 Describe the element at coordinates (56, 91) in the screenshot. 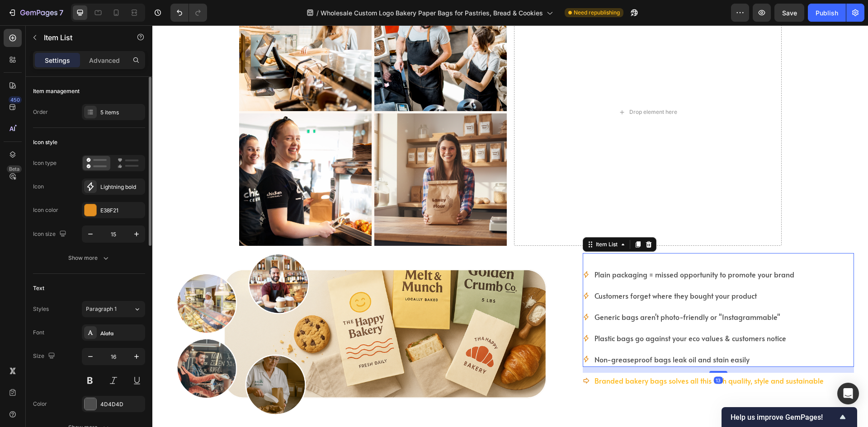

I see `div: Item management` at that location.